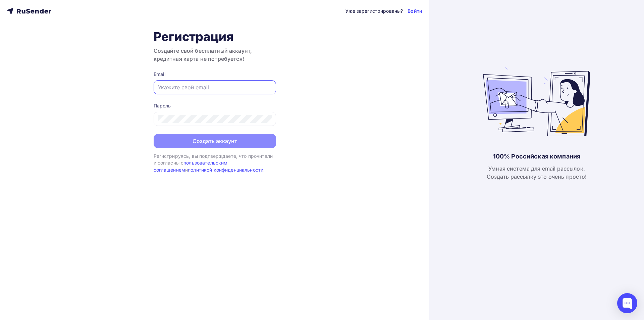  I want to click on div: Email, so click(215, 74).